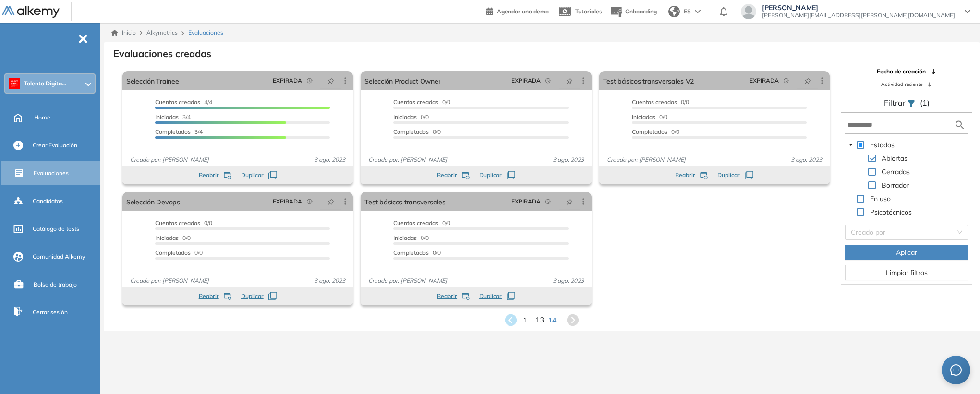 The height and width of the screenshot is (394, 980). I want to click on span: (1), so click(924, 102).